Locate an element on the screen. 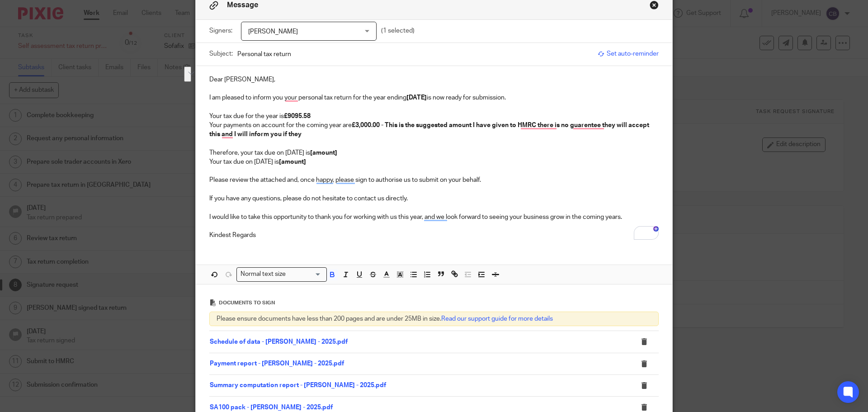  p: Please review the attached and, once happy, please sign to authorise us to submit on your behalf. is located at coordinates (434, 180).